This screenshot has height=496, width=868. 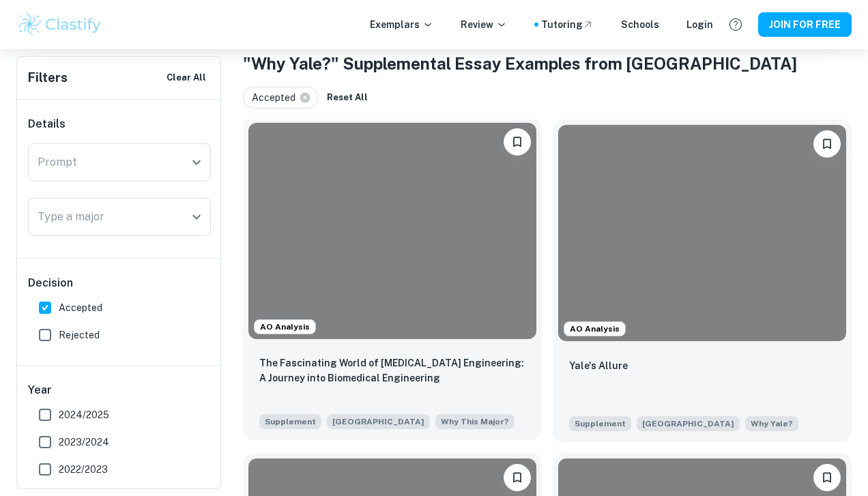 I want to click on button: JOIN FOR FREE, so click(x=804, y=25).